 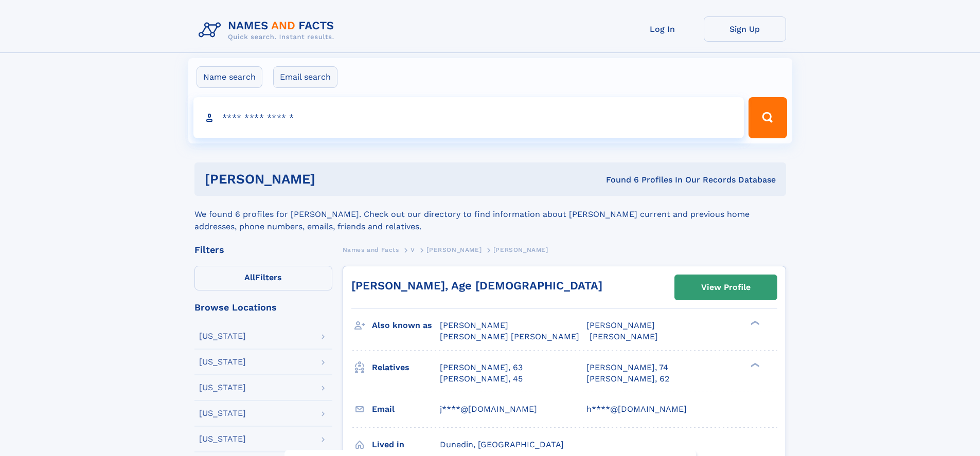 What do you see at coordinates (726, 287) in the screenshot?
I see `a: View Profile` at bounding box center [726, 287].